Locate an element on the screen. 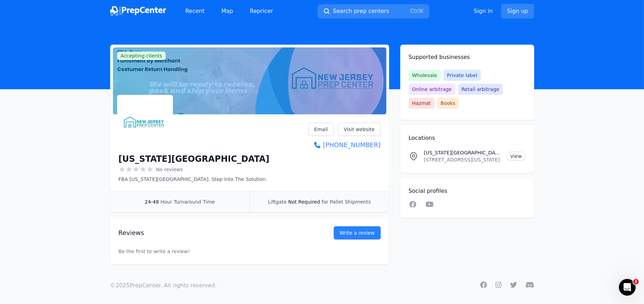 This screenshot has width=644, height=304. span: Search prep centers is located at coordinates (361, 11).